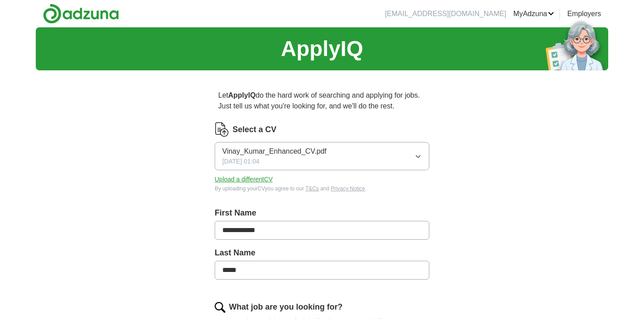 The image size is (644, 319). Describe the element at coordinates (322, 49) in the screenshot. I see `h1: ApplyIQ` at that location.